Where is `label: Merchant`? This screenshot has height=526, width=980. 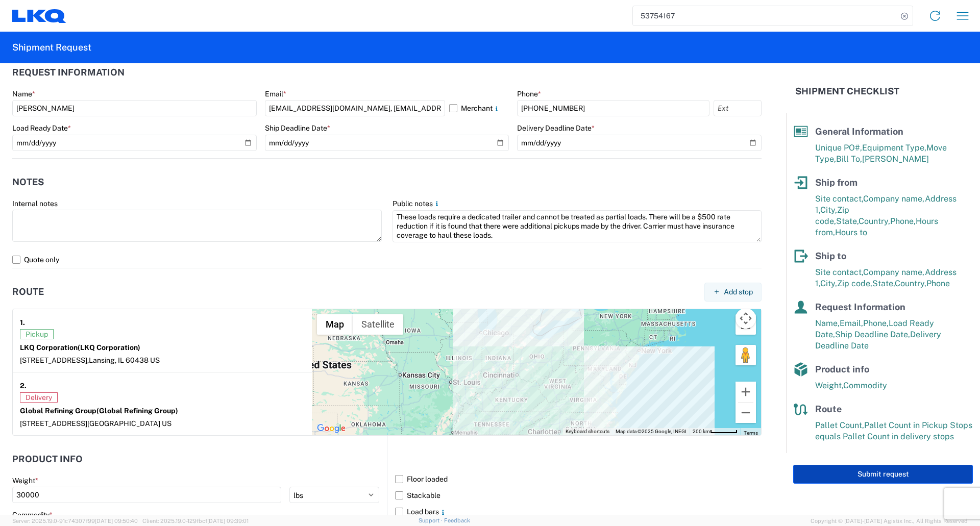
label: Merchant is located at coordinates (479, 108).